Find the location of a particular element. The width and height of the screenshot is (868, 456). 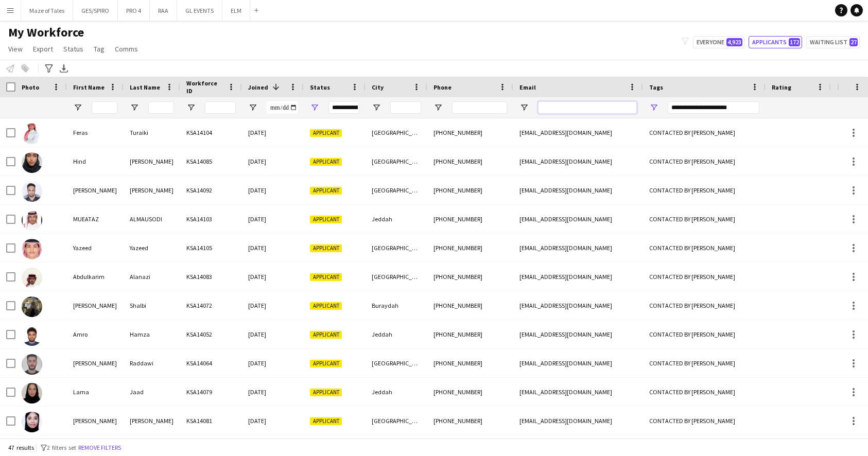

button: Remove filters is located at coordinates (99, 448).